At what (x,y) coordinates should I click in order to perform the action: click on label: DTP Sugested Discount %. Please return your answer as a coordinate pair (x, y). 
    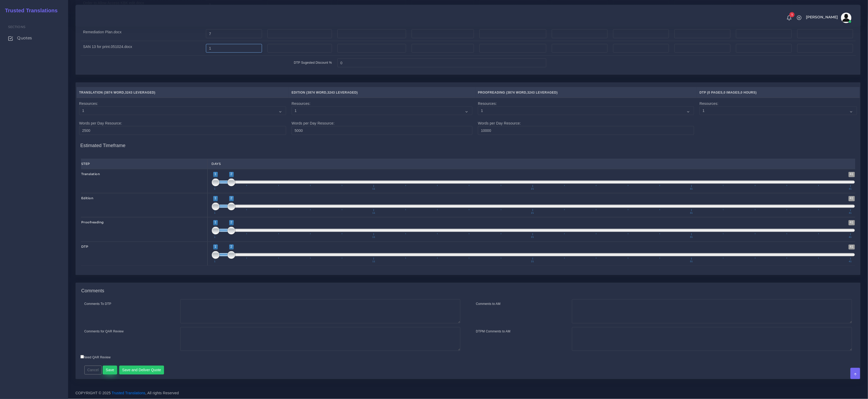
    Looking at the image, I should click on (313, 63).